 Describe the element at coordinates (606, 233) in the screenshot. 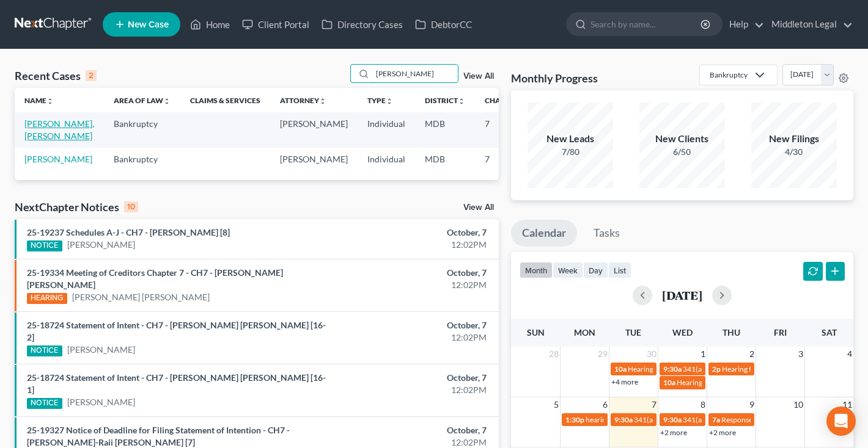

I see `a: Tasks` at that location.